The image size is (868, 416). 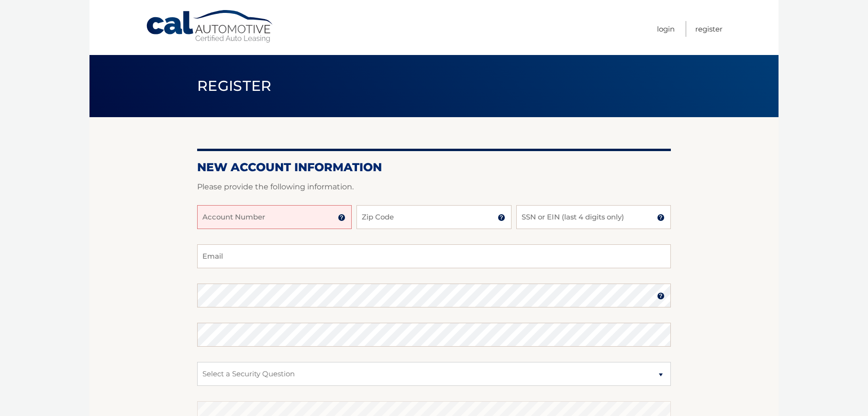 What do you see at coordinates (709, 29) in the screenshot?
I see `a: Register` at bounding box center [709, 29].